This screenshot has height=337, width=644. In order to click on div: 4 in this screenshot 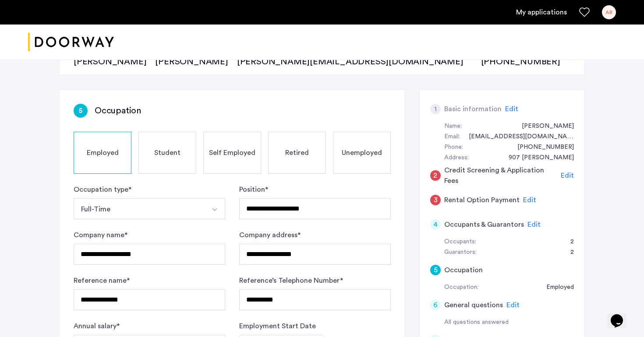, I will do `click(436, 224)`.